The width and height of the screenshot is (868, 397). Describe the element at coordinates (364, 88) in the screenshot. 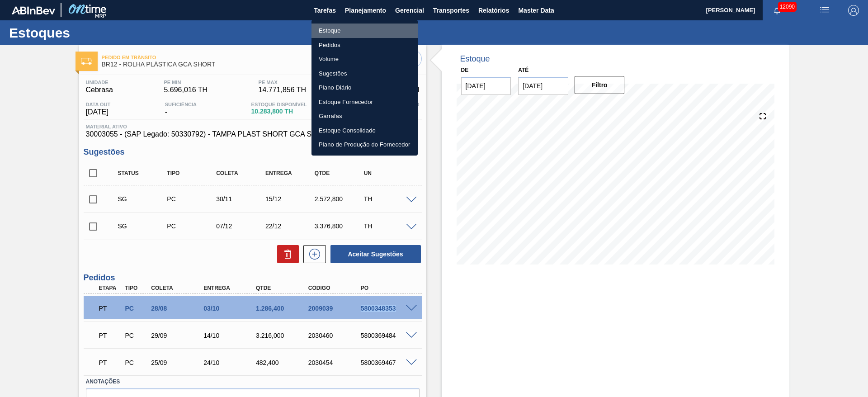

I see `li: Plano Diário` at that location.